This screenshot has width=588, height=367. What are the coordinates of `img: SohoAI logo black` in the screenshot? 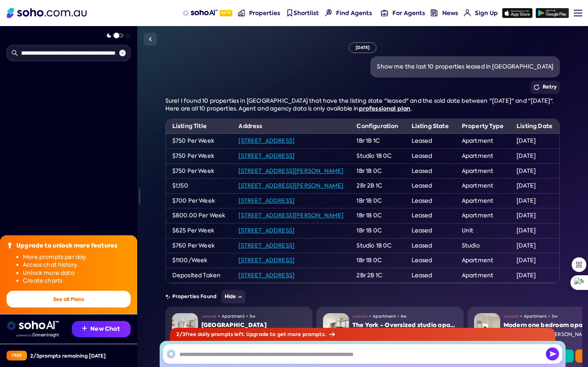 It's located at (171, 354).